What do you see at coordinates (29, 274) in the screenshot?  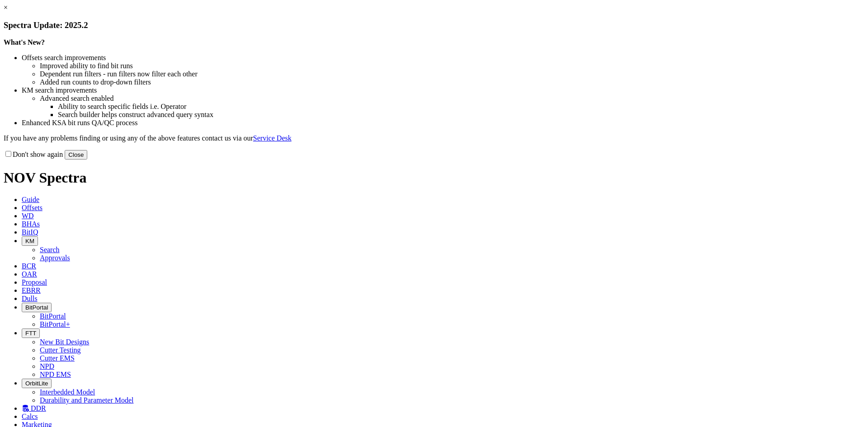 I see `span: OAR` at bounding box center [29, 274].